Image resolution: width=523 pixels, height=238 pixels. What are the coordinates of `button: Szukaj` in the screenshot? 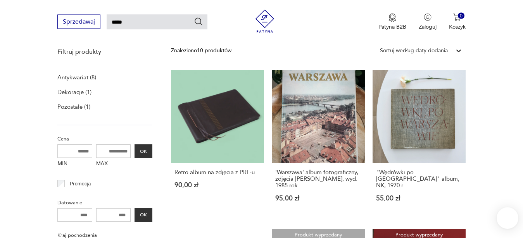 It's located at (198, 21).